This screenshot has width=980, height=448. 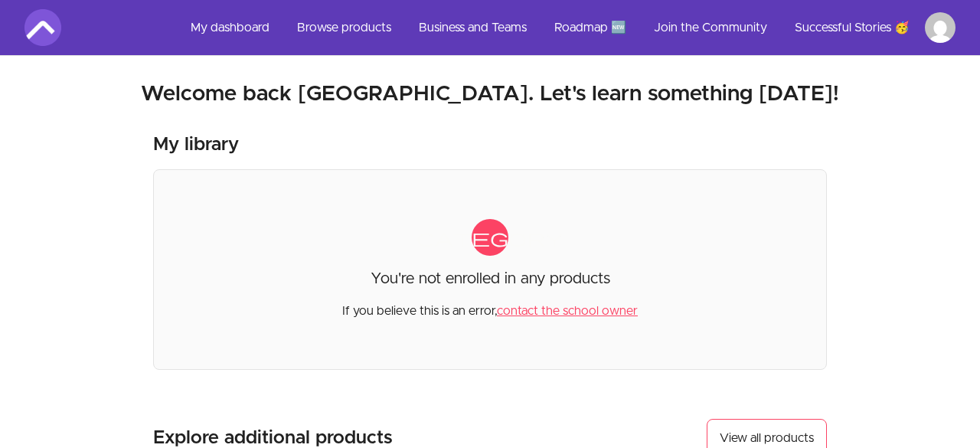 What do you see at coordinates (43, 28) in the screenshot?
I see `img: Amigoscode logo` at bounding box center [43, 28].